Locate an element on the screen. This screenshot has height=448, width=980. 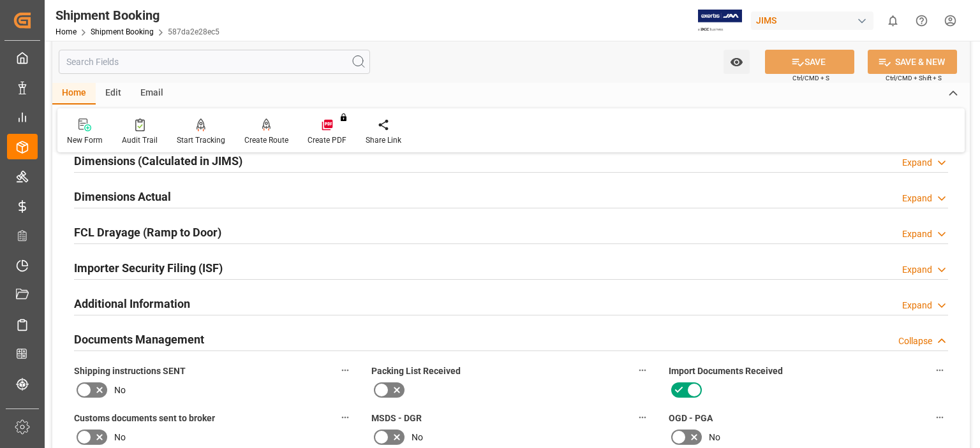
button: Customs documents sent to broker is located at coordinates (345, 417).